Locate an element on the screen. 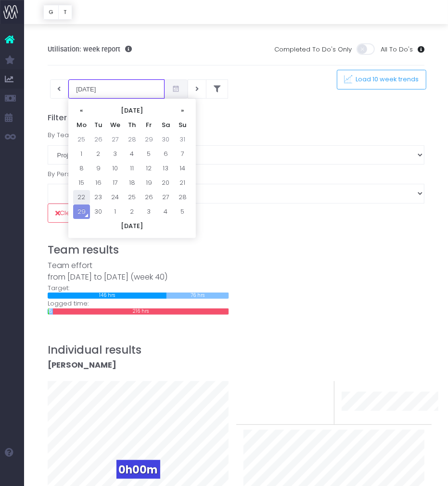  td: 23 is located at coordinates (98, 197).